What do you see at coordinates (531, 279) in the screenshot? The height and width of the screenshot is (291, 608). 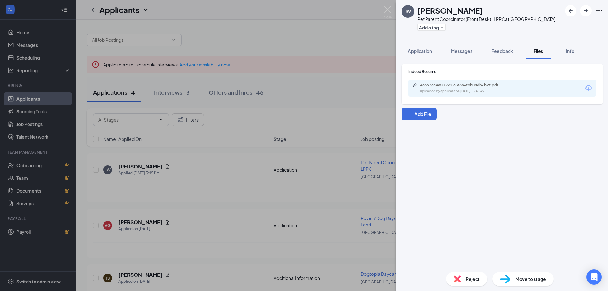 I see `span: Move to stage` at bounding box center [531, 279].